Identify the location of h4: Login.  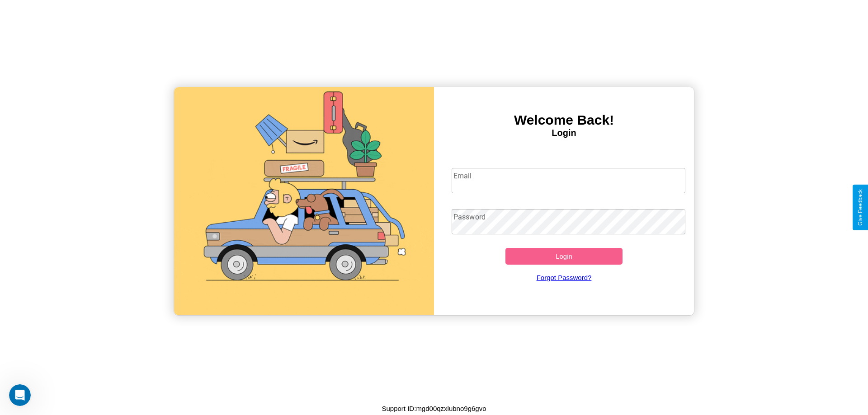
(564, 133).